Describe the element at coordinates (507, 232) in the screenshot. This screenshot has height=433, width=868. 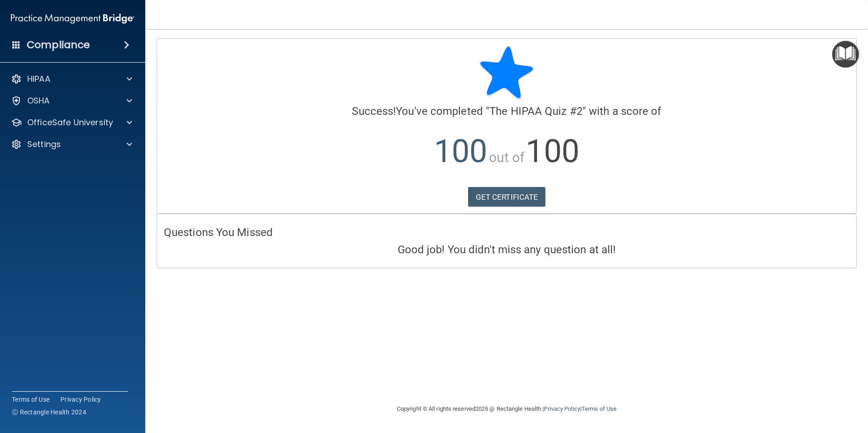
I see `h4: Questions You Missed` at that location.